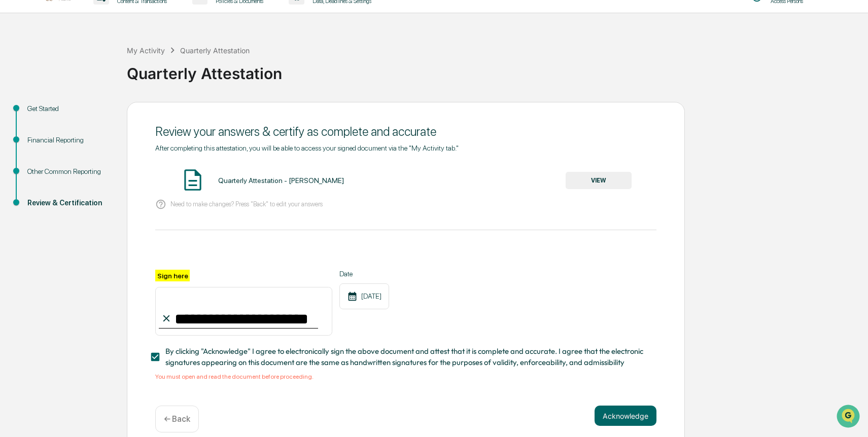 The width and height of the screenshot is (868, 437). Describe the element at coordinates (99, 133) in the screenshot. I see `a: 🗄️Attestations` at that location.